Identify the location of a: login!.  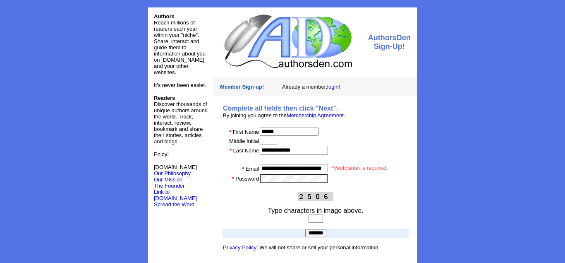
(334, 86).